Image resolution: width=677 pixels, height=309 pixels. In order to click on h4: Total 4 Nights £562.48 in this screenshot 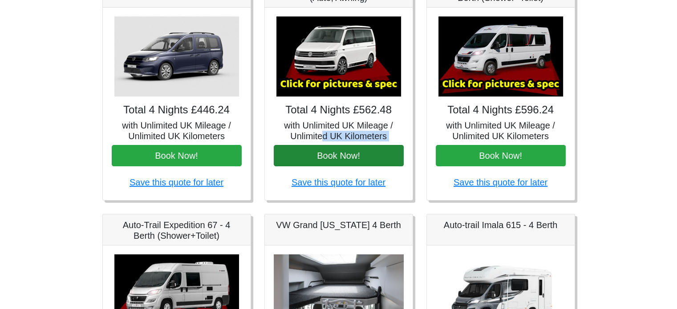, I will do `click(339, 110)`.